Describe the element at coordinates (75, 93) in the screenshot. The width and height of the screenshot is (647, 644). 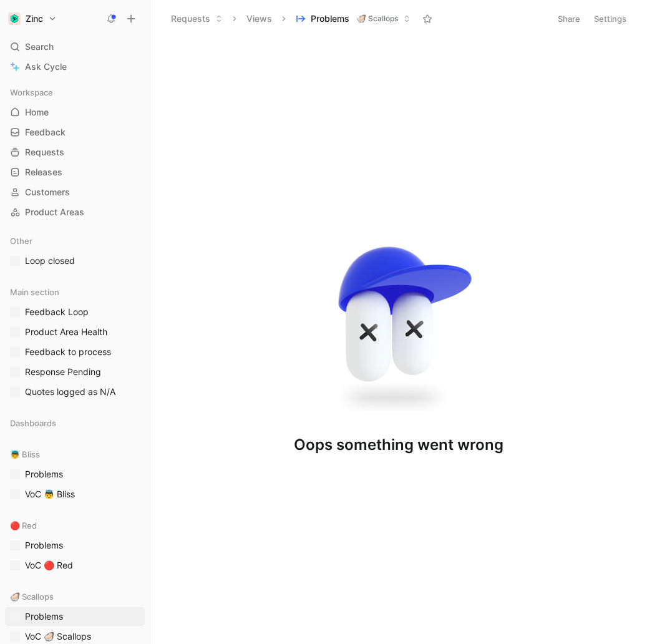
I see `div: Workspace` at that location.